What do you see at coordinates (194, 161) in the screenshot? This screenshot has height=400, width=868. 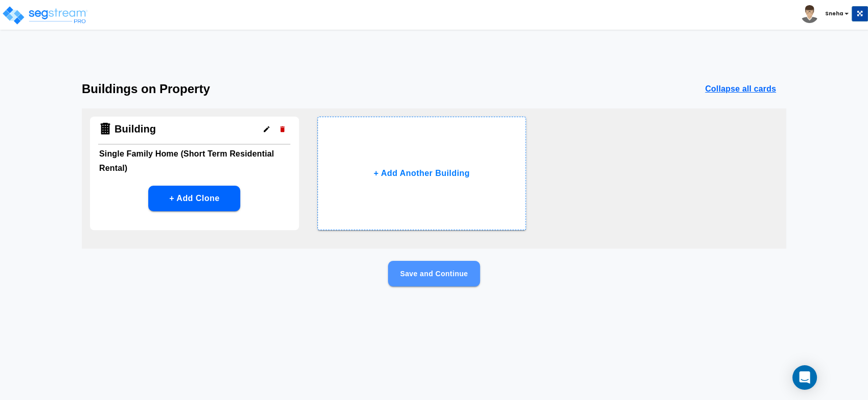 I see `h6: Single Family Home (Short Term Residential Rental)` at bounding box center [194, 161].